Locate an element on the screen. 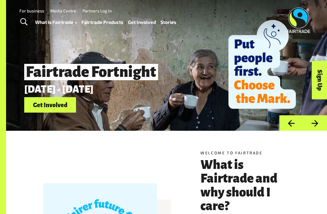 The image size is (327, 214). button: Next is located at coordinates (315, 123).